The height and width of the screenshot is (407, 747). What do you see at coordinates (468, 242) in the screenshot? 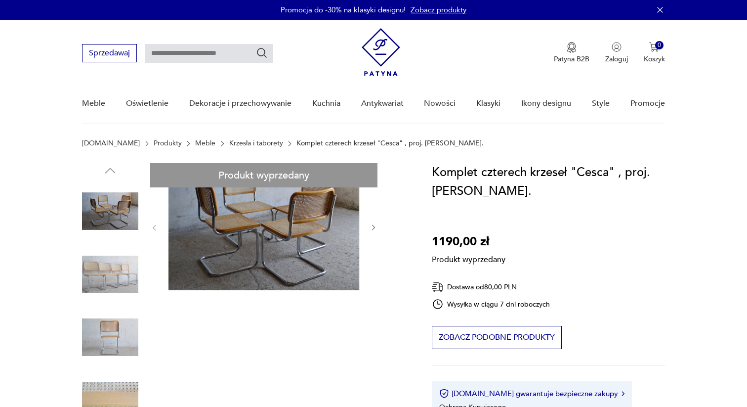
I see `p: 1190,00 zł` at bounding box center [468, 242].